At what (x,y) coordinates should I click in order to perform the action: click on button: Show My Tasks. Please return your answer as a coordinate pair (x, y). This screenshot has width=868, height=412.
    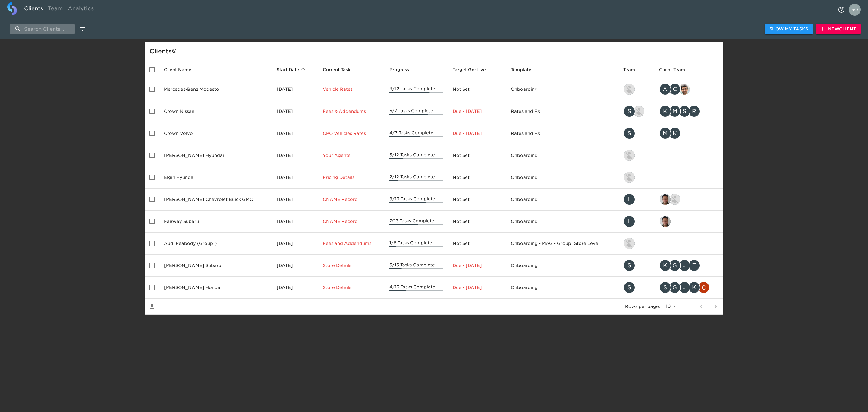
    Looking at the image, I should click on (789, 29).